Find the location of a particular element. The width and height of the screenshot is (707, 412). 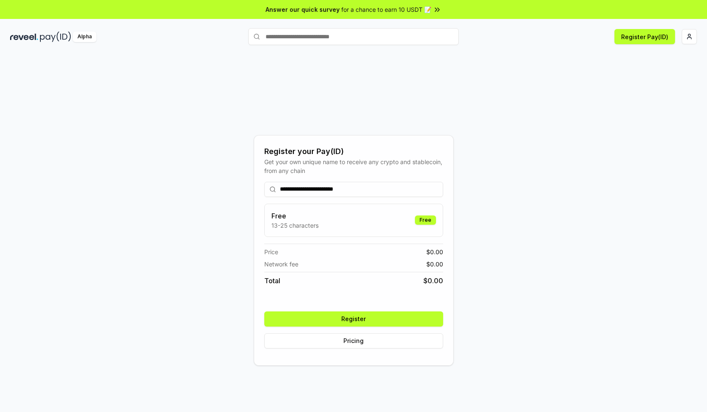

span: Network fee is located at coordinates (281, 264).